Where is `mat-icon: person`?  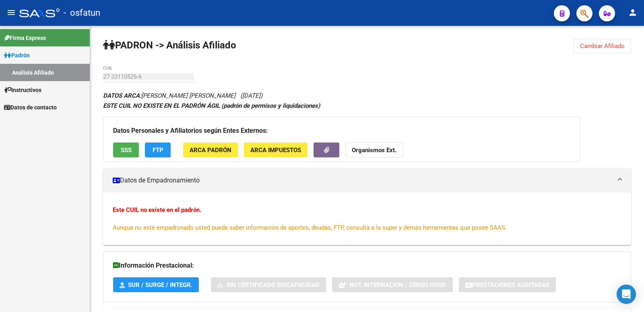
mat-icon: person is located at coordinates (633, 12).